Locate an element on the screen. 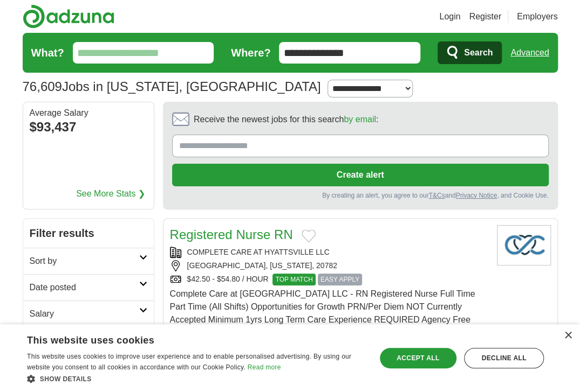 The height and width of the screenshot is (392, 580). div: Decline all is located at coordinates (503, 358).